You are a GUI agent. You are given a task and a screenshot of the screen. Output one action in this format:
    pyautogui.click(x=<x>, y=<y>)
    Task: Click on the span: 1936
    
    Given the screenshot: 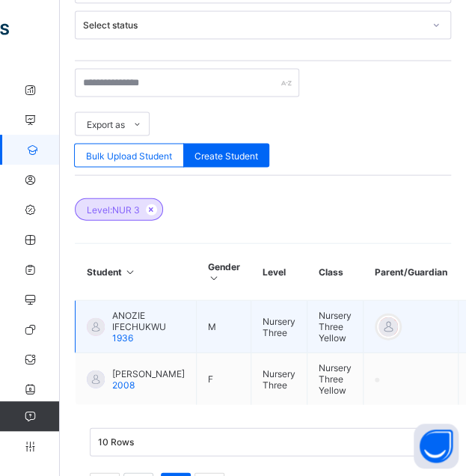 What is the action you would take?
    pyautogui.click(x=123, y=336)
    